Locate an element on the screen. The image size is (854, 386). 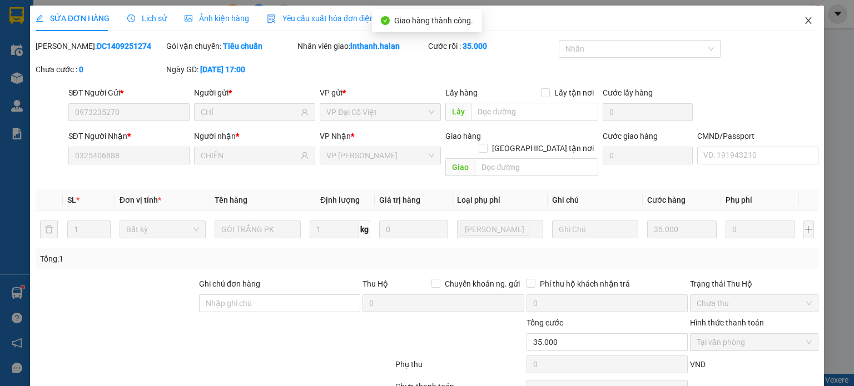
b: 0 is located at coordinates (81, 69).